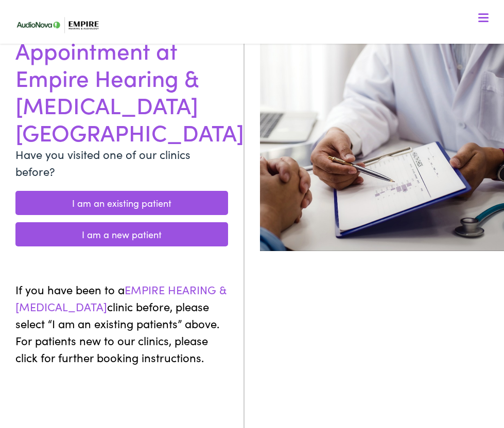  What do you see at coordinates (256, 57) in the screenshot?
I see `a: What We Offer` at bounding box center [256, 57].